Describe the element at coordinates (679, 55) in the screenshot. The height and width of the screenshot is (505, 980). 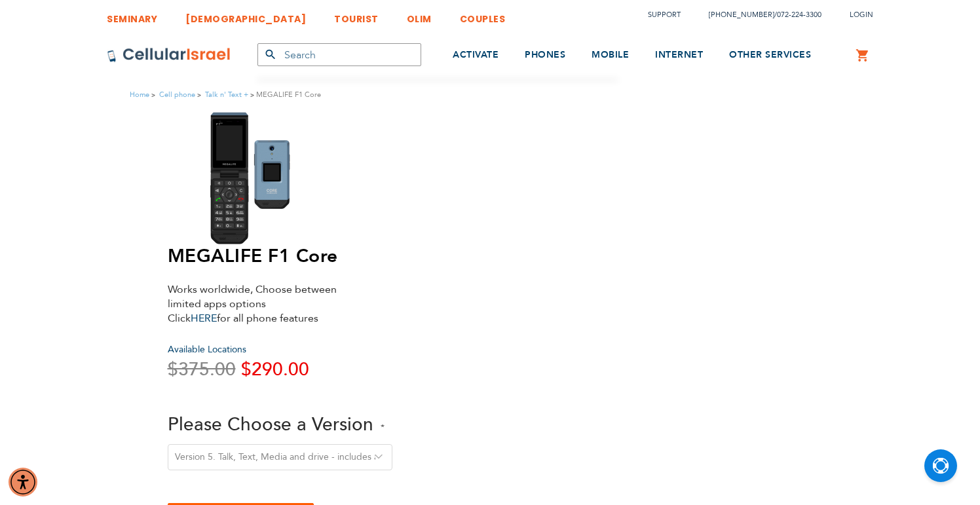
I see `span: INTERNET` at that location.